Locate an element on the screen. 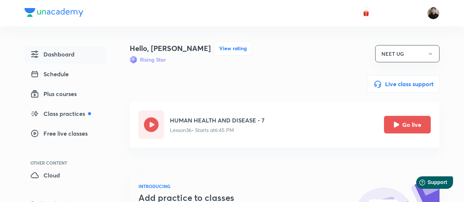 This screenshot has height=202, width=464. span: Class practices is located at coordinates (61, 113).